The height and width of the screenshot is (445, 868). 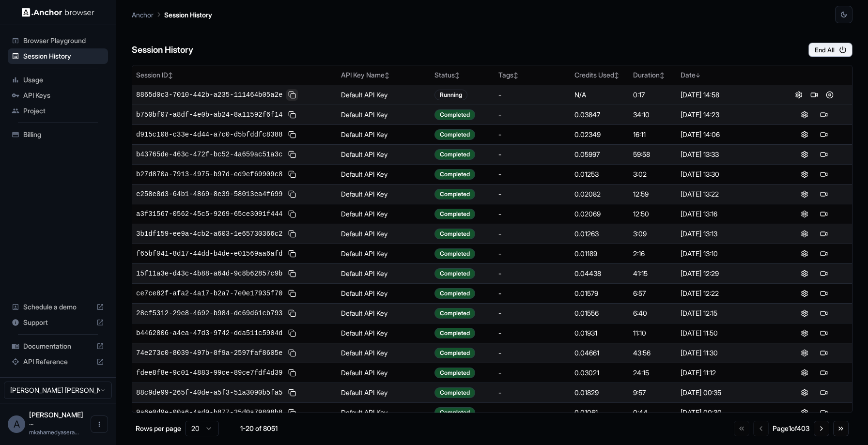 What do you see at coordinates (63, 111) in the screenshot?
I see `span: Project` at bounding box center [63, 111].